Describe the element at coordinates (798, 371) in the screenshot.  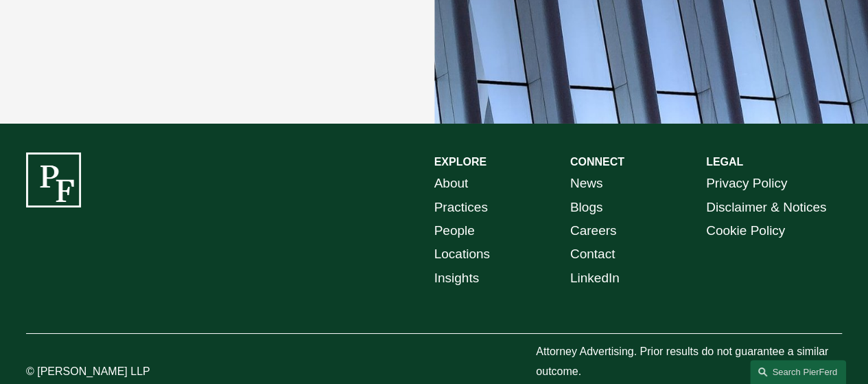
I see `a: Search this site` at that location.